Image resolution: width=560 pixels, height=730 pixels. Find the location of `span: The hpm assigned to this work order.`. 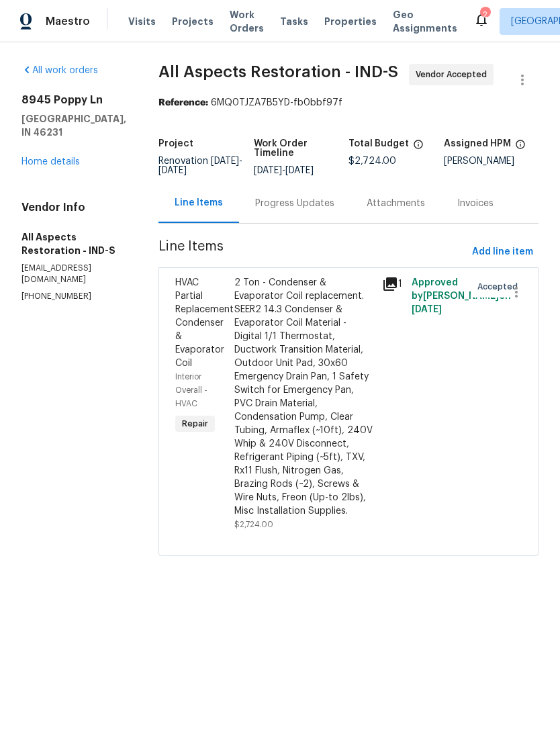

span: The hpm assigned to this work order. is located at coordinates (520, 148).